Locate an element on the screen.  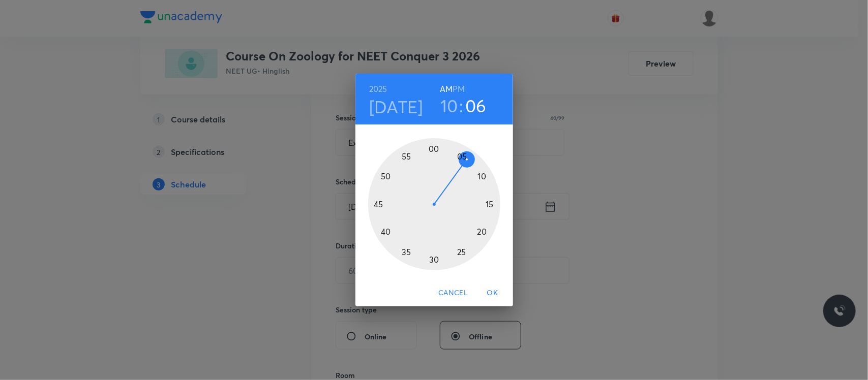
button: 10 is located at coordinates (449, 105).